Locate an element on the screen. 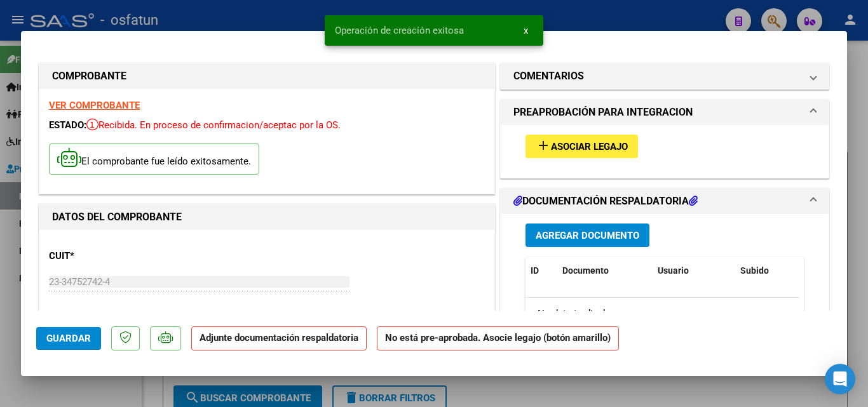 This screenshot has height=407, width=868. p: CUIT is located at coordinates (114, 256).